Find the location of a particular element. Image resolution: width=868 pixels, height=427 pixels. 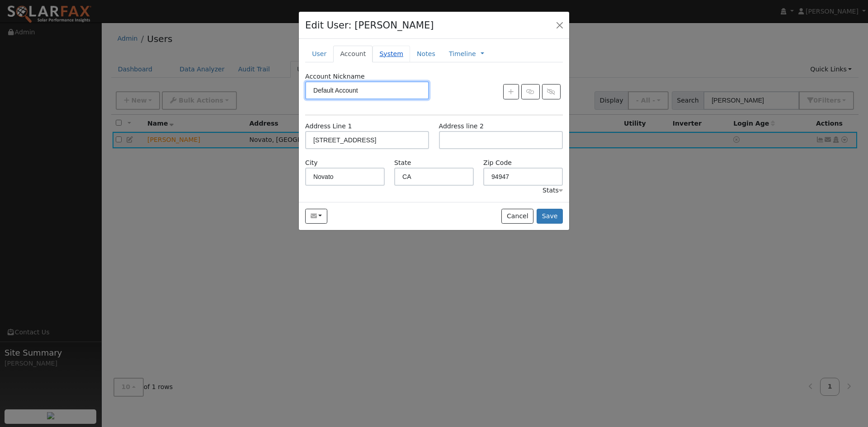

button: Unlink Account is located at coordinates (551, 92).